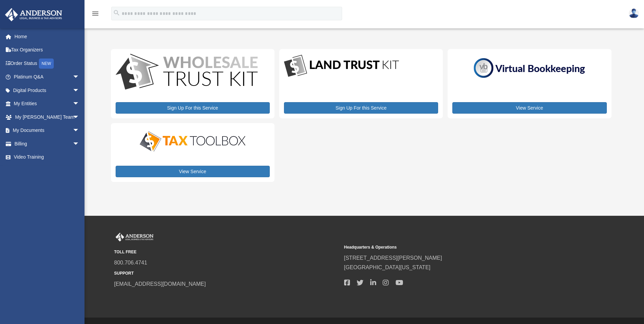 The width and height of the screenshot is (644, 324). I want to click on a: My Documentsarrow_drop_down, so click(47, 131).